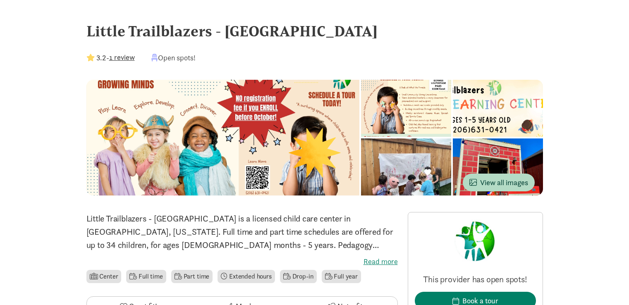 The width and height of the screenshot is (629, 305). What do you see at coordinates (101, 57) in the screenshot?
I see `strong: 3.2` at bounding box center [101, 57].